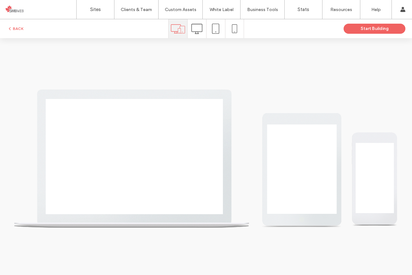 The width and height of the screenshot is (412, 275). I want to click on label: Resources, so click(341, 9).